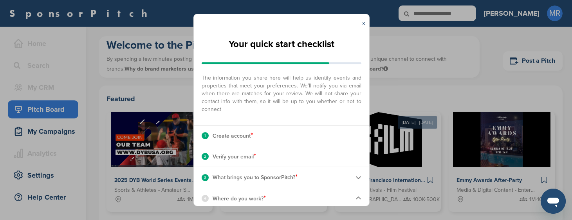  I want to click on div: 3, so click(205, 178).